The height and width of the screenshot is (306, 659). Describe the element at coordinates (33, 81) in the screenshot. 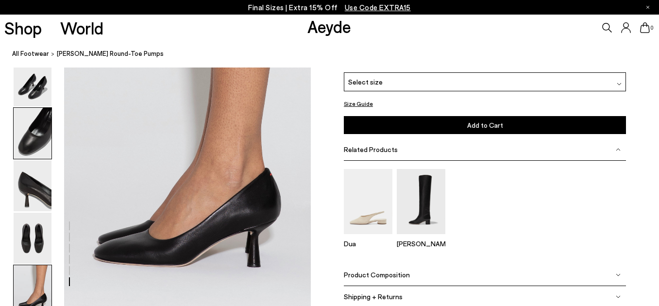

I see `img: Giotta Round-Toe Pumps - Image 2` at that location.